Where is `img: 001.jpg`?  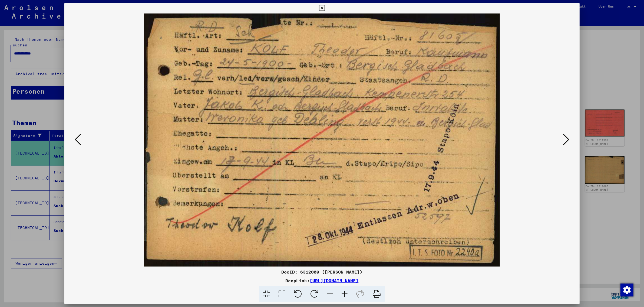
img: 001.jpg is located at coordinates (322, 141).